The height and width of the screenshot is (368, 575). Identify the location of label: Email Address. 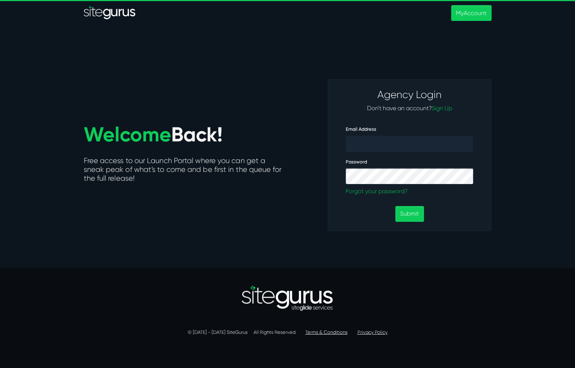
(361, 129).